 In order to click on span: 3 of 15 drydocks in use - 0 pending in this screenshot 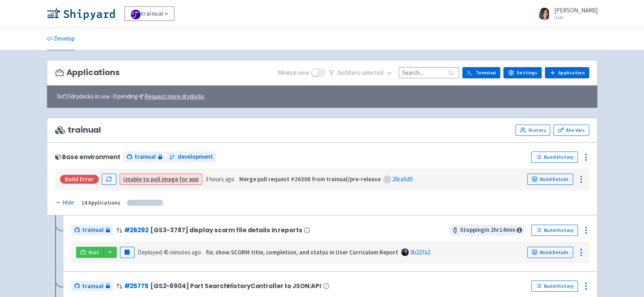, I will do `click(131, 96)`.